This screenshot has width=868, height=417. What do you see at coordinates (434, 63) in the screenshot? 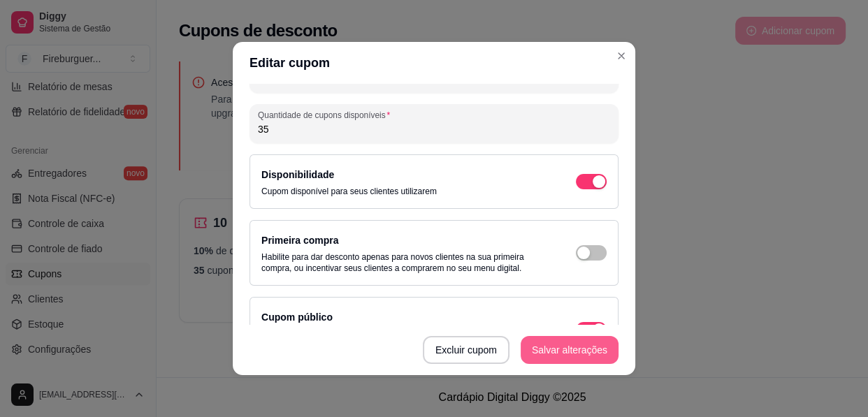
I see `header: Editar cupom` at bounding box center [434, 63].